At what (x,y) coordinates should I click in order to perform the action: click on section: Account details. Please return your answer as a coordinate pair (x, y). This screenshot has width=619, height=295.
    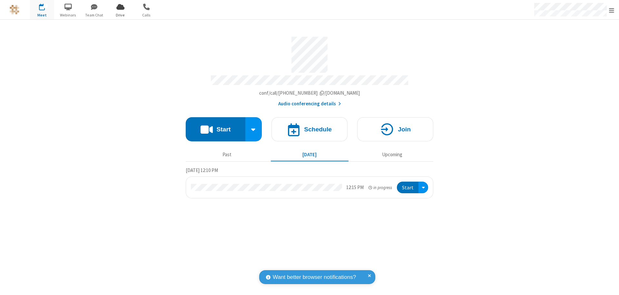
    Looking at the image, I should click on (309, 70).